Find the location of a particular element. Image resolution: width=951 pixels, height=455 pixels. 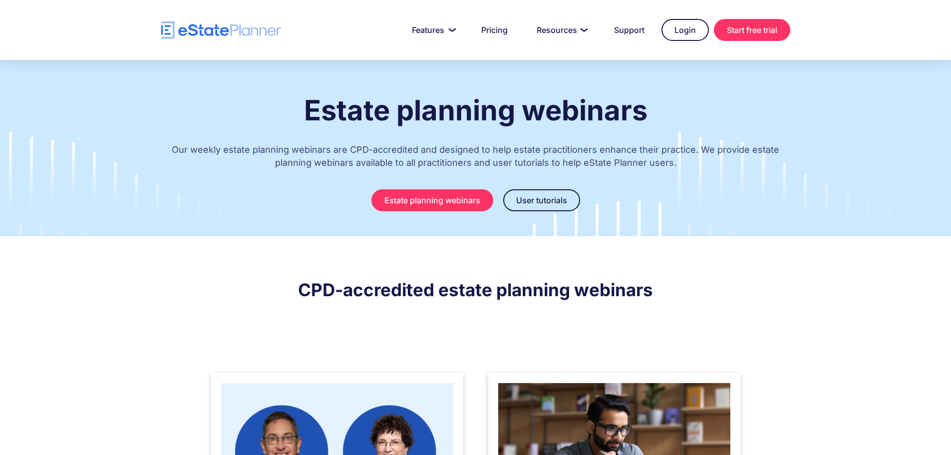

strong: Estate planning webinars is located at coordinates (476, 110).